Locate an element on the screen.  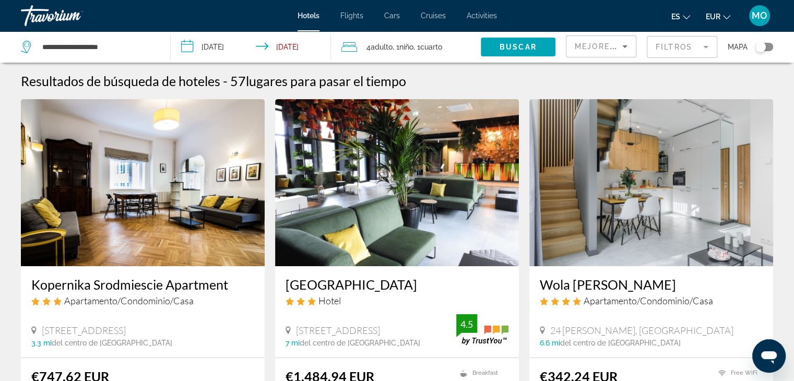
span: Adulto is located at coordinates (382, 47).